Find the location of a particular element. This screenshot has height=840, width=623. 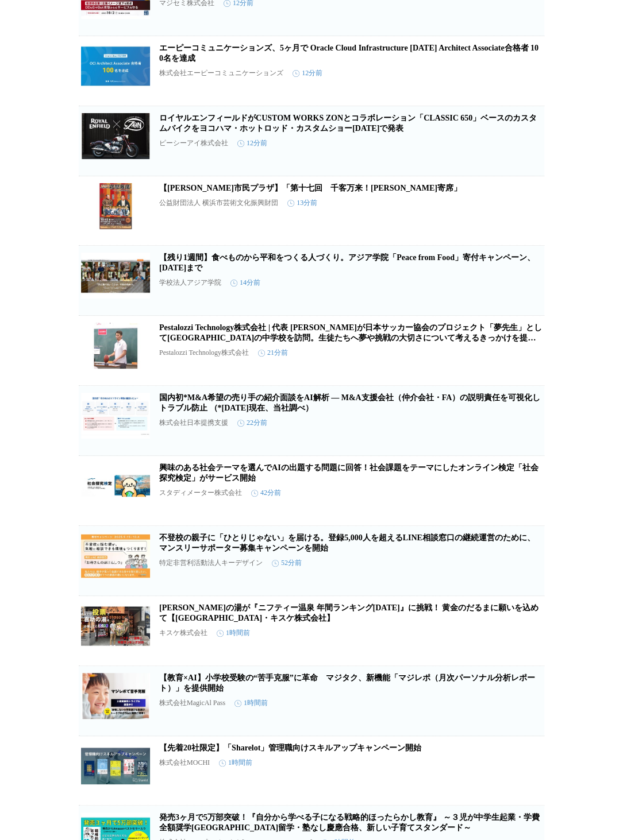

p: 株式会社MagicAl Pass is located at coordinates (191, 703).